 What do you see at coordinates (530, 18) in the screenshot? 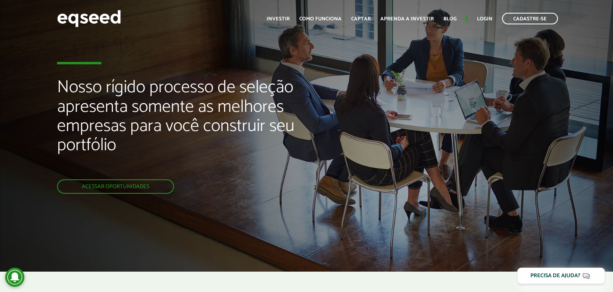
I see `a: Cadastre-se` at bounding box center [530, 18].